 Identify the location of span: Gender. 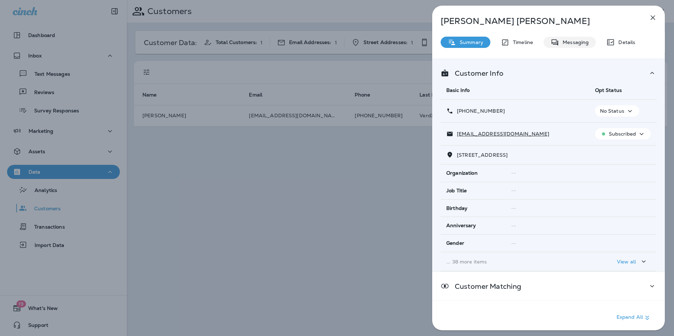
(455, 243).